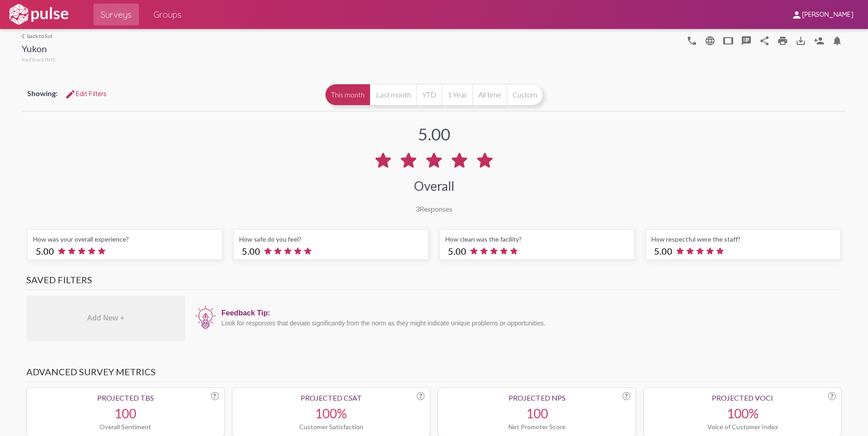 The height and width of the screenshot is (436, 868). What do you see at coordinates (797, 15) in the screenshot?
I see `mat-icon: person` at bounding box center [797, 15].